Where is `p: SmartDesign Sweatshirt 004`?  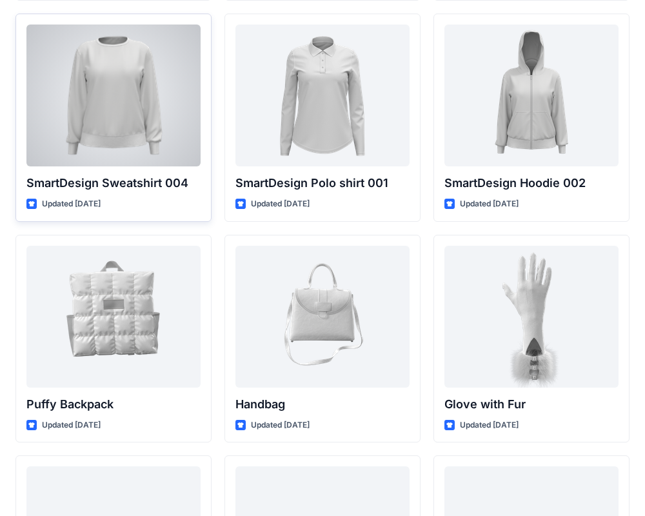
p: SmartDesign Sweatshirt 004 is located at coordinates (113, 183).